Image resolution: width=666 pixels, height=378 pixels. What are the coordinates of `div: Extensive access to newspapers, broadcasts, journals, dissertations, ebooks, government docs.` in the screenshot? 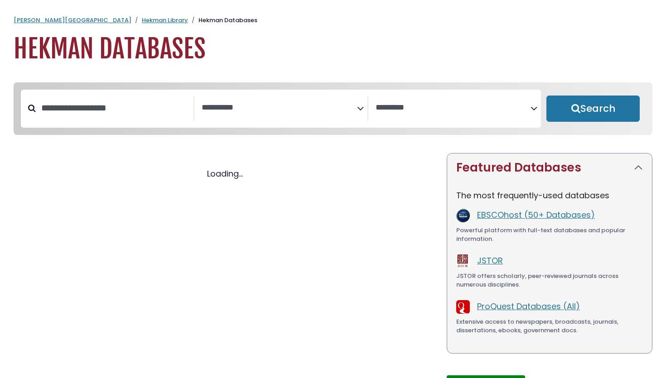 It's located at (550, 326).